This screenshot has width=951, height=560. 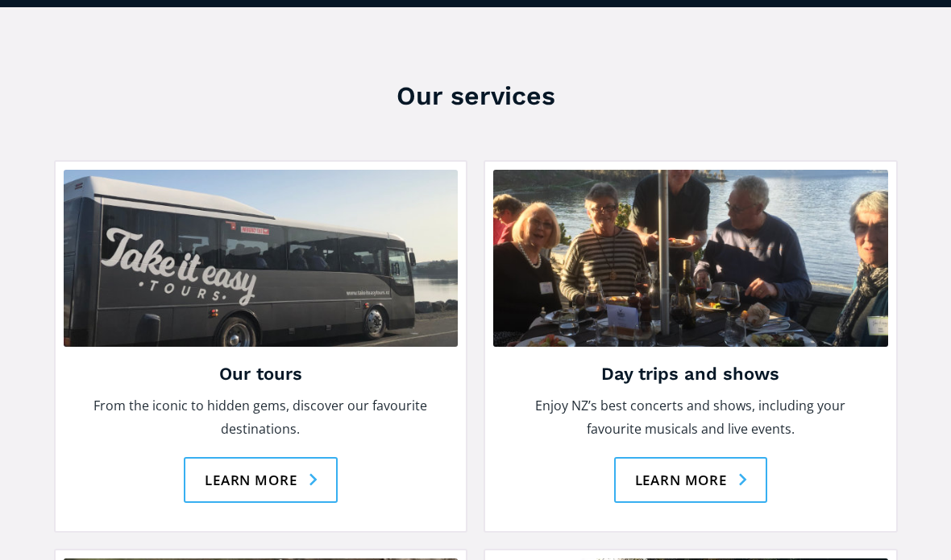 I want to click on h4: Our tours, so click(x=261, y=374).